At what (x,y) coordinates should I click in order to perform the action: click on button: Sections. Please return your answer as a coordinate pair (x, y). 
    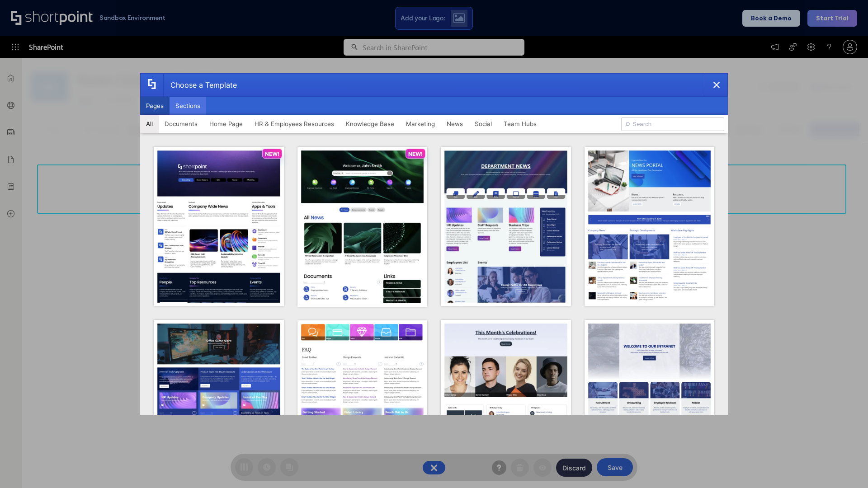
    Looking at the image, I should click on (188, 106).